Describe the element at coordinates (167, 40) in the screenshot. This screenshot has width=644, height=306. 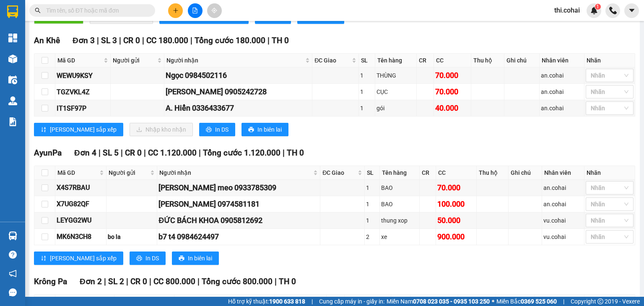
I see `span: CC 180.000` at that location.